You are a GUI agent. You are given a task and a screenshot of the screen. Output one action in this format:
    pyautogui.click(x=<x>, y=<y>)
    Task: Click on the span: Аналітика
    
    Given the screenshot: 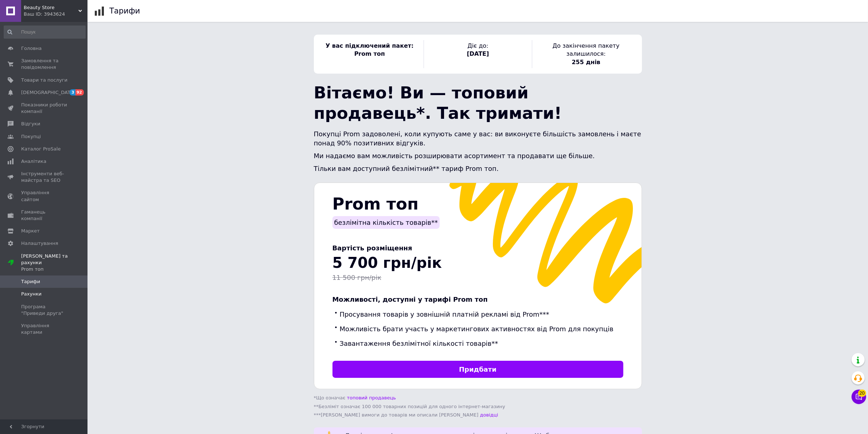 What is the action you would take?
    pyautogui.click(x=33, y=161)
    